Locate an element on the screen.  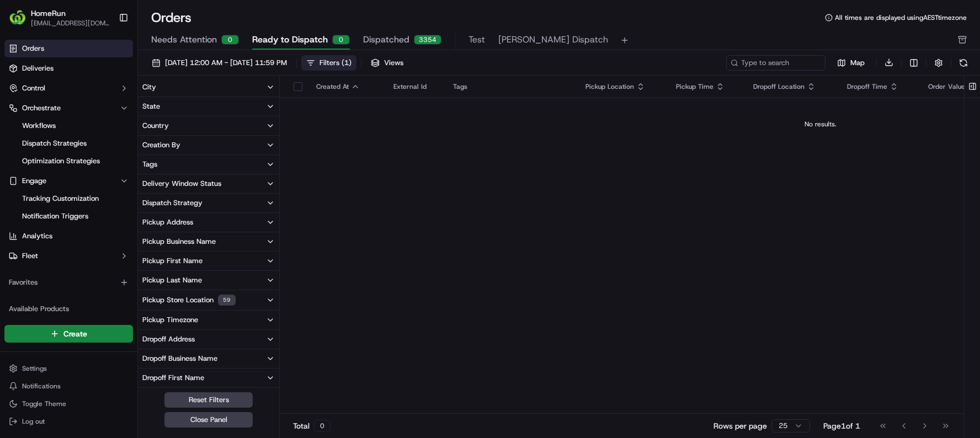
div: Creation By is located at coordinates (161, 145).